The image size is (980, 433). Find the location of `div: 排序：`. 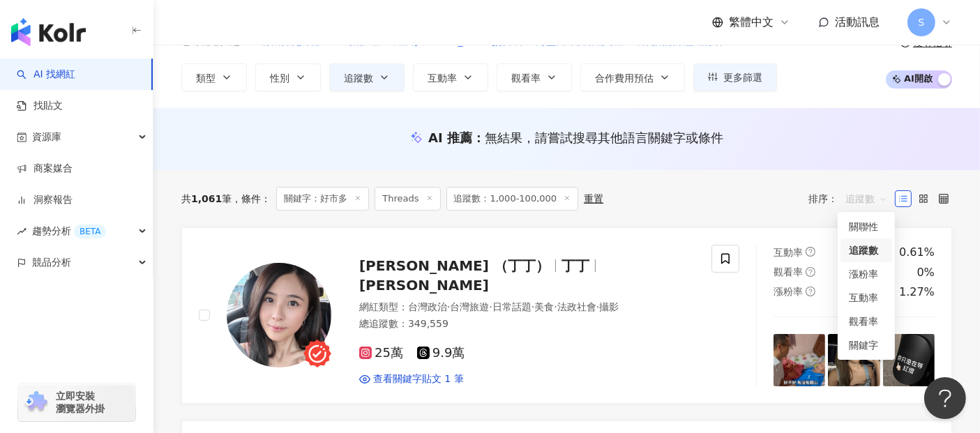

div: 排序： is located at coordinates (852, 199).